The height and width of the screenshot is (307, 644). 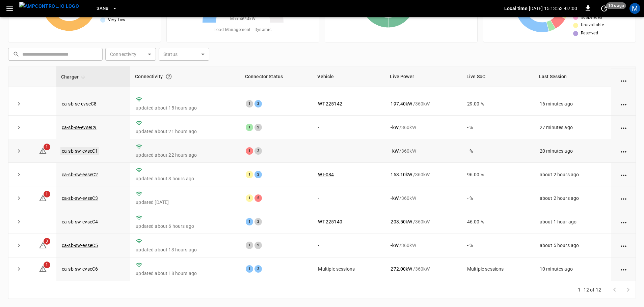 What do you see at coordinates (117, 20) in the screenshot?
I see `span: Very Low` at bounding box center [117, 20].